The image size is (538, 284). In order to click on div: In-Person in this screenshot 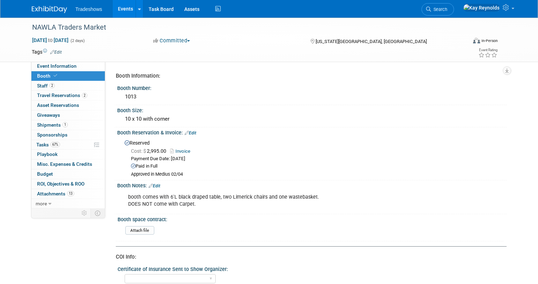, I will do `click(489, 41)`.